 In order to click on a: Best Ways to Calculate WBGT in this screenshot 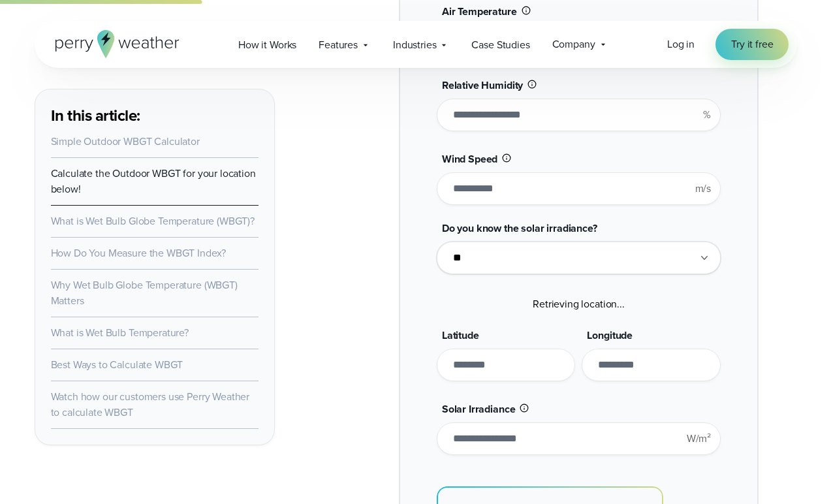, I will do `click(117, 364)`.